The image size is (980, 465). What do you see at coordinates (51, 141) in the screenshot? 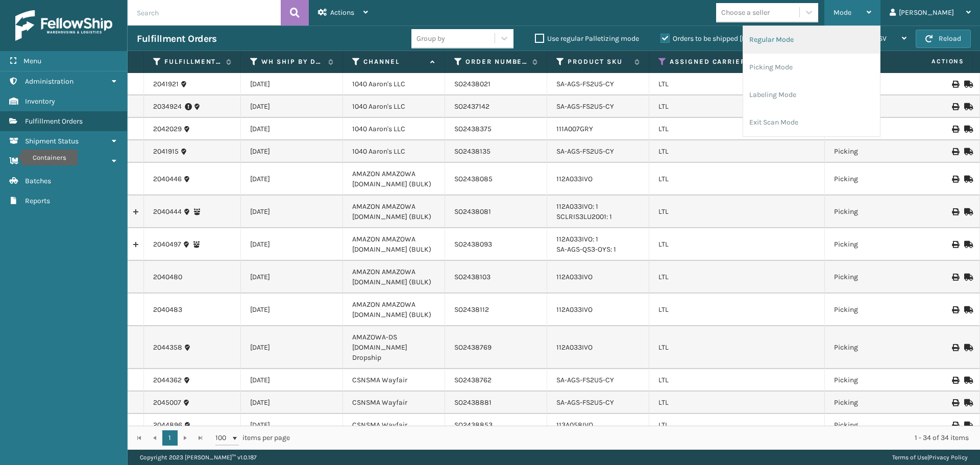
I see `span: Shipment Status` at bounding box center [51, 141].